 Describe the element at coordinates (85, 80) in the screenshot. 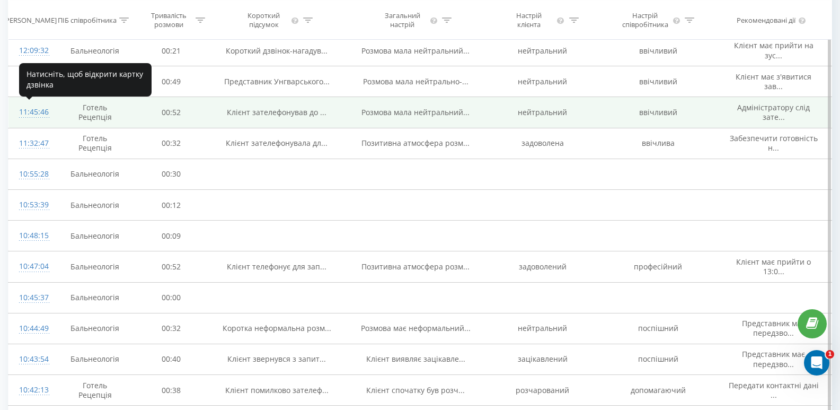

I see `div: Натисніть, щоб відкрити картку дзвінка` at that location.